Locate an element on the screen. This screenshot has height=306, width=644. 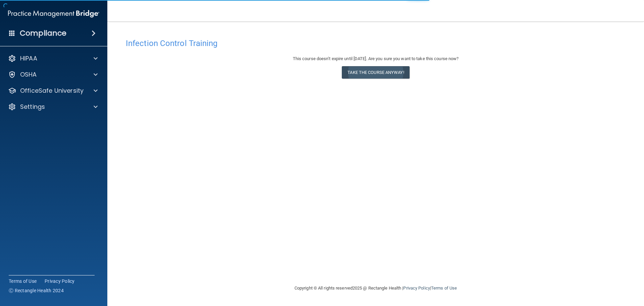
p: OfficeSafe University is located at coordinates (51, 91).